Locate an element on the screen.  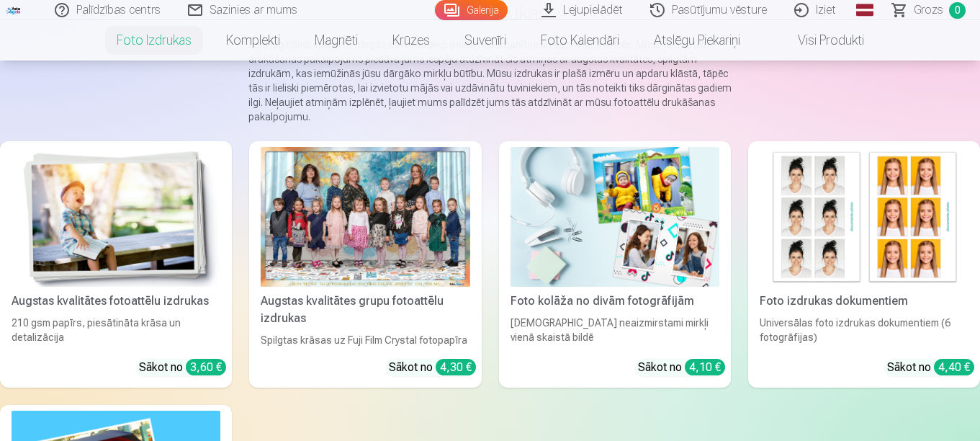
a: Atslēgu piekariņi is located at coordinates (697, 40).